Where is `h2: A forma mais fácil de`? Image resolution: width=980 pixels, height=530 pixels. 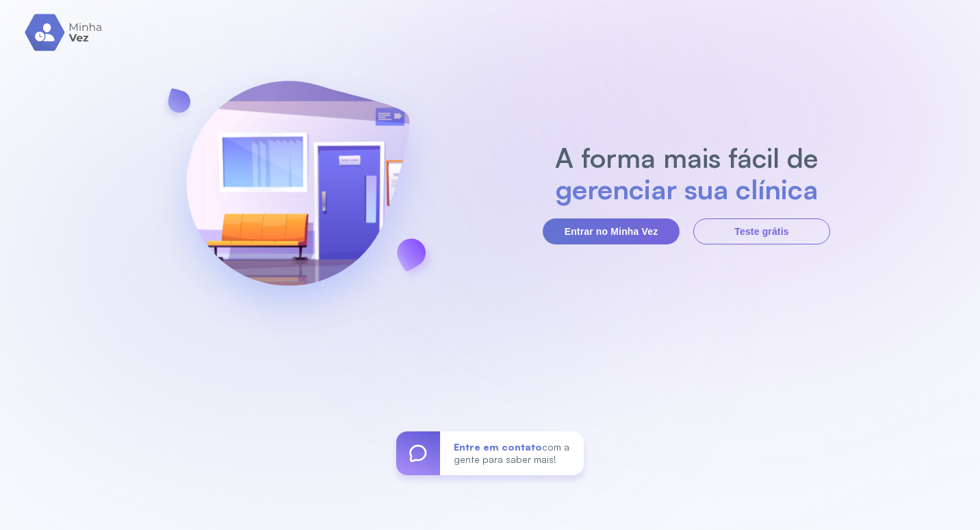 h2: A forma mais fácil de is located at coordinates (686, 157).